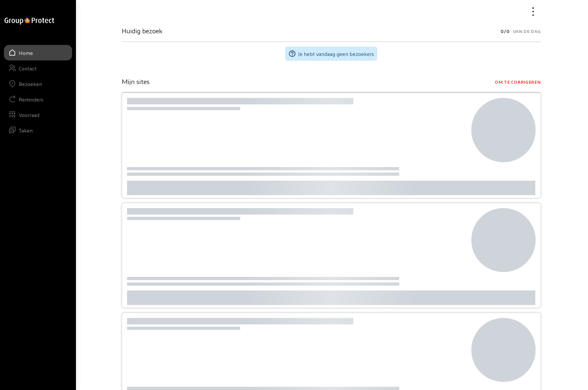 Image resolution: width=588 pixels, height=390 pixels. I want to click on a: Voorraad, so click(38, 115).